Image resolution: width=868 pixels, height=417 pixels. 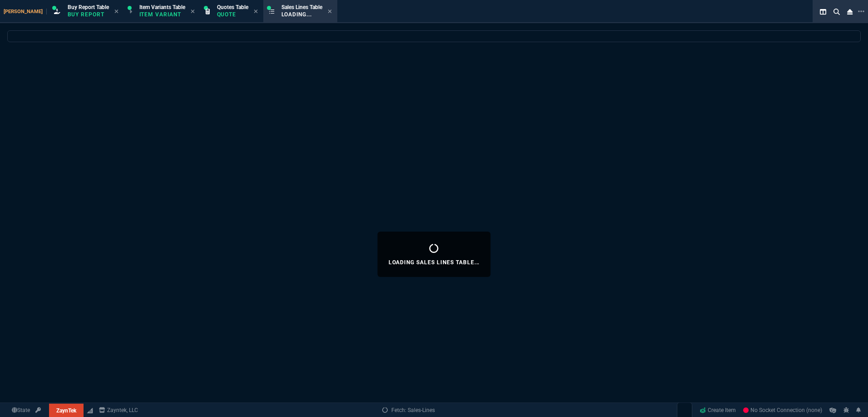 What do you see at coordinates (850, 11) in the screenshot?
I see `nx-icon: Close Workbench` at bounding box center [850, 11].